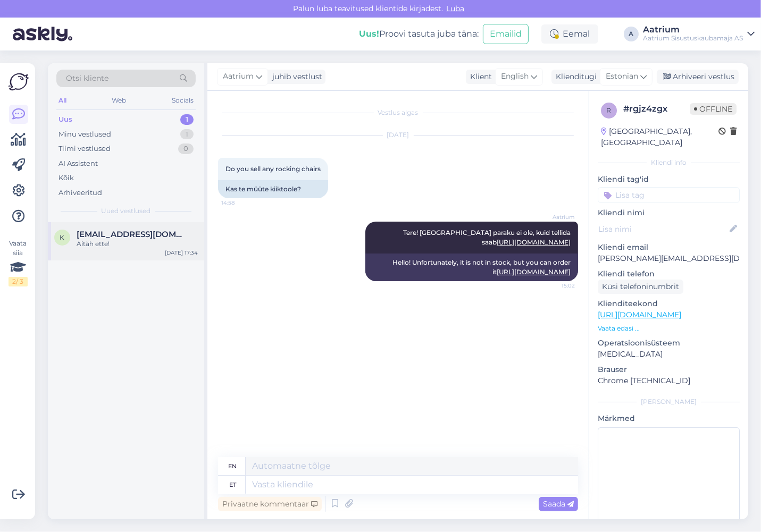 The height and width of the screenshot is (532, 761). I want to click on b: Uus!, so click(369, 33).